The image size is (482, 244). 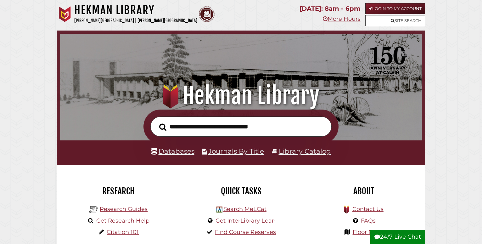 I want to click on a: Contact Us, so click(x=368, y=209).